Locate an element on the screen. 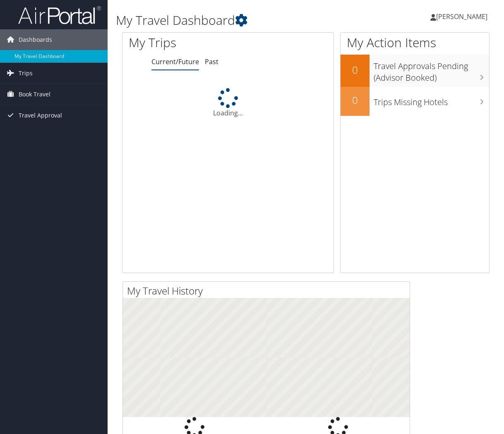  a: 0Travel Approvals Pending (Advisor Booked) is located at coordinates (414, 70).